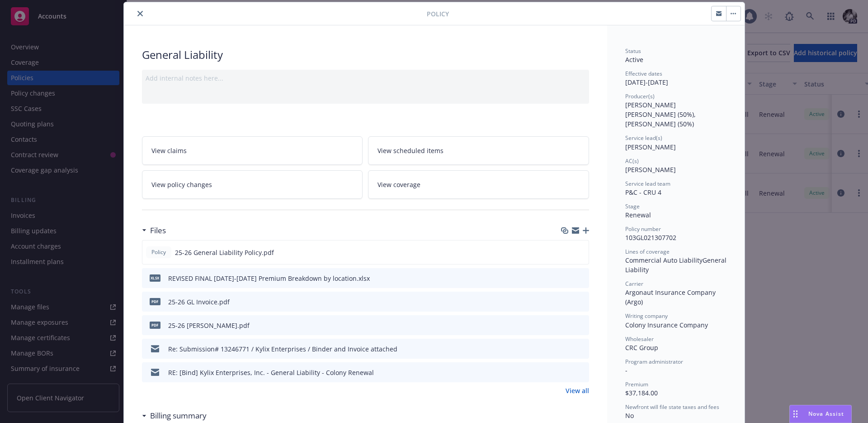  I want to click on h3: Billing summary, so click(178, 415).